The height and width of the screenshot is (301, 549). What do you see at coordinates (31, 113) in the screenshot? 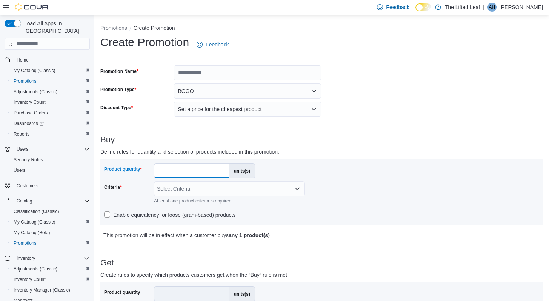
I see `a: Purchase Orders` at bounding box center [31, 113].